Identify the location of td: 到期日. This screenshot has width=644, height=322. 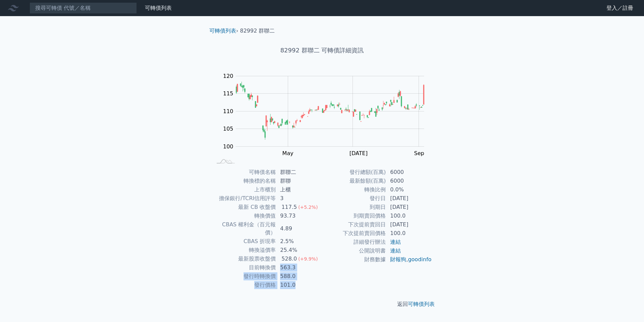
(354, 207).